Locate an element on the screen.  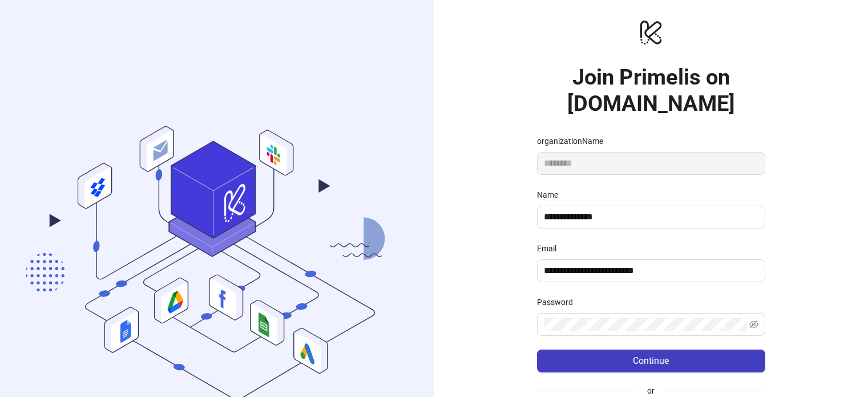
label: Email is located at coordinates (550, 249).